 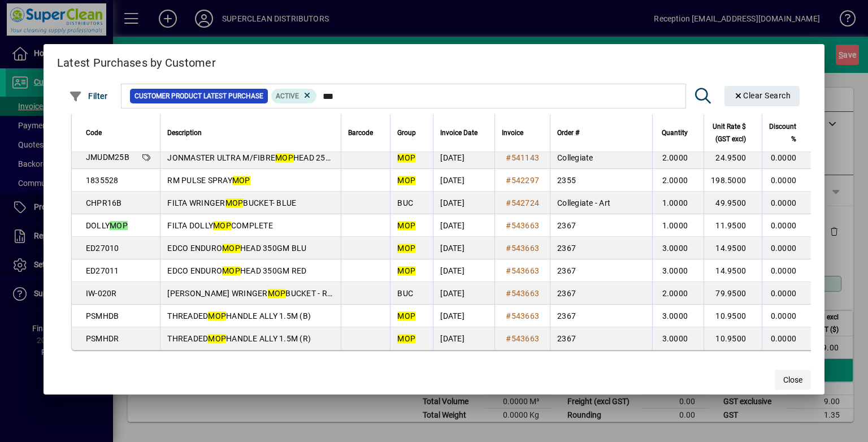 What do you see at coordinates (294, 96) in the screenshot?
I see `mat-chip: Product Activation Status: Active` at bounding box center [294, 96].